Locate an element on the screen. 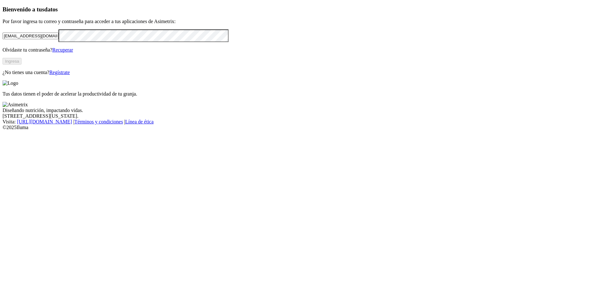  p: Por favor ingresa tu correo y contraseña para acceder a tus aplicaciones de Asimetrix: is located at coordinates (304, 22).